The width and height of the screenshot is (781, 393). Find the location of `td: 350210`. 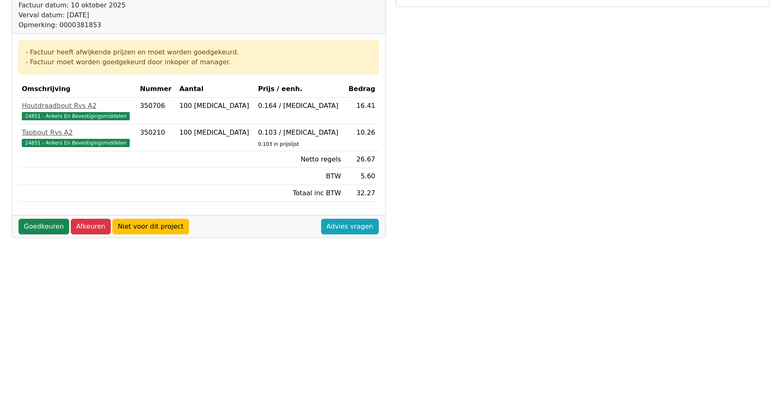

td: 350210 is located at coordinates (156, 137).